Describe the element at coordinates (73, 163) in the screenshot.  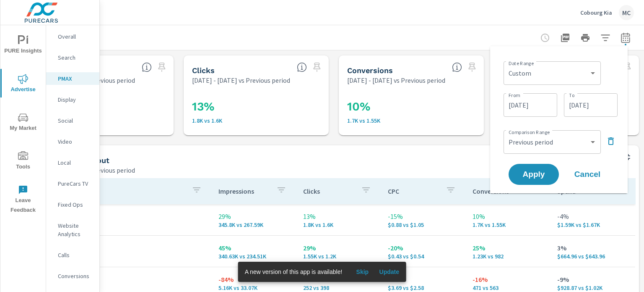
I see `div: Local` at that location.